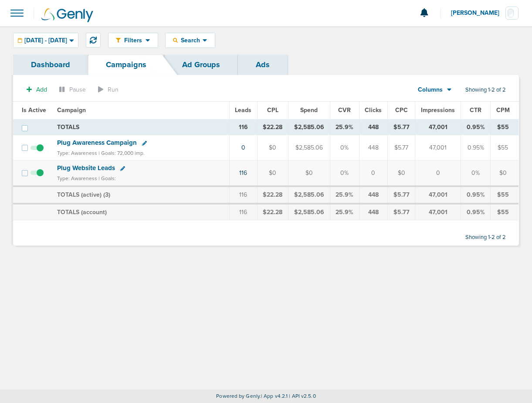 The width and height of the screenshot is (532, 403). I want to click on span: Plug Awareness Campaign, so click(97, 142).